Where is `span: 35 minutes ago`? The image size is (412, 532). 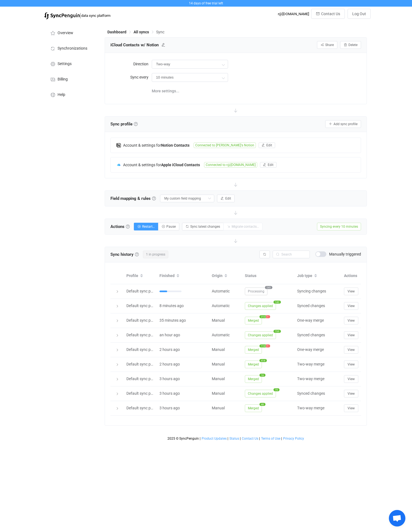 span: 35 minutes ago is located at coordinates (173, 321).